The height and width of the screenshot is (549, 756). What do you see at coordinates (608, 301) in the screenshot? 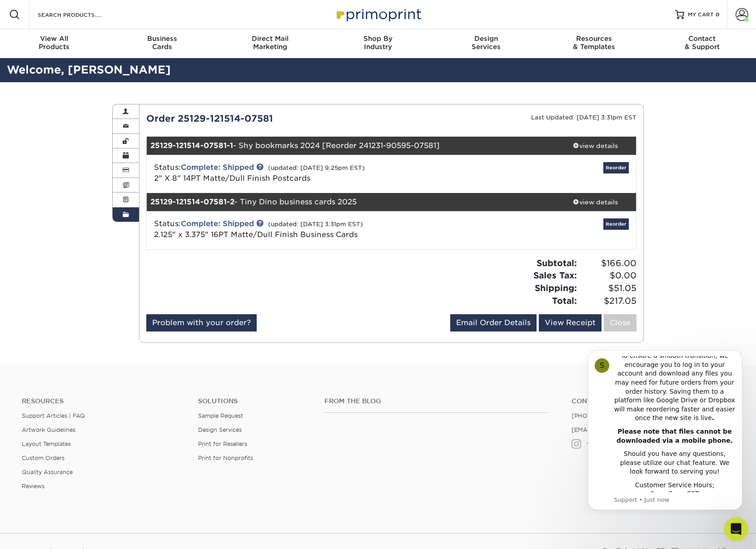
I see `span: $217.05` at bounding box center [608, 301].